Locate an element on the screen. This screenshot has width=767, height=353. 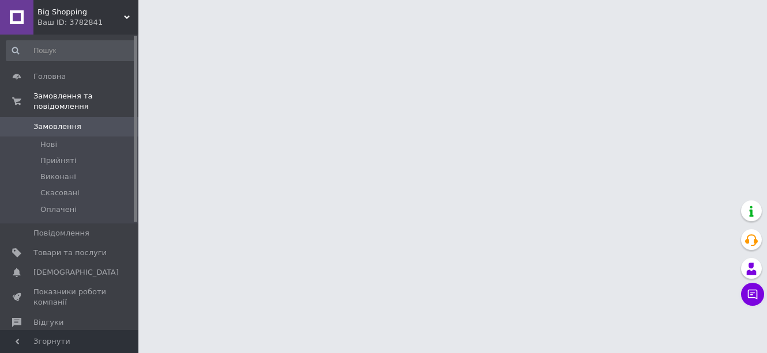
span: Big Shopping is located at coordinates (81, 12).